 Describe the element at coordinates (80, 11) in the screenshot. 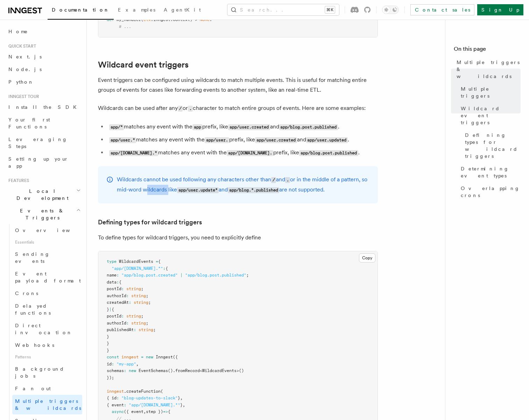

I see `a: Documentation` at that location.